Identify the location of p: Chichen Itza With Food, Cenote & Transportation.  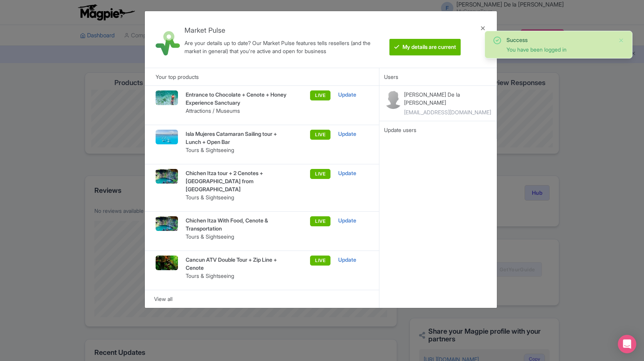
(239, 225).